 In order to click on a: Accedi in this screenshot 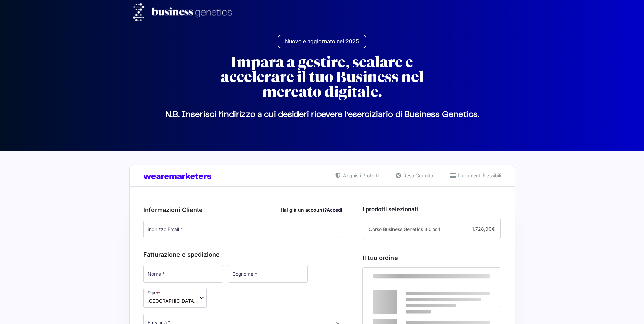, I will do `click(334, 210)`.